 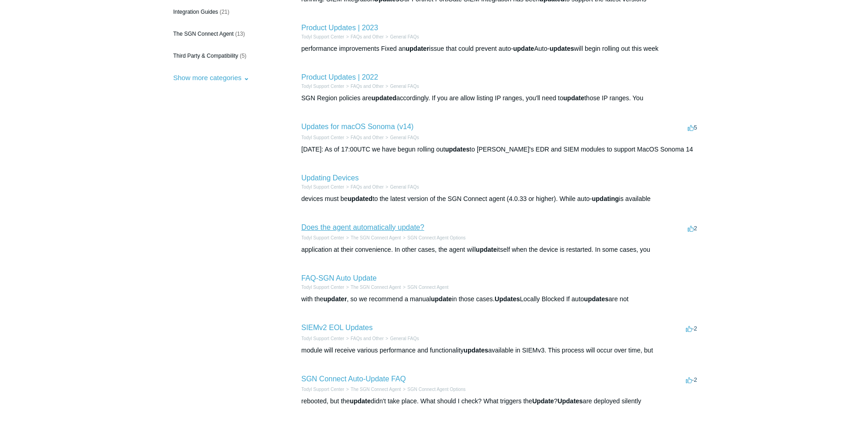 I want to click on div: application at their convenience. In other cases, the agent will itself when the device is restar..., so click(x=501, y=249).